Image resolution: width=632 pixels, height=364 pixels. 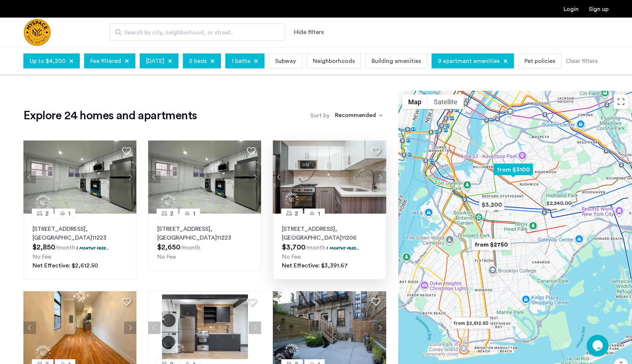 What do you see at coordinates (622, 102) in the screenshot?
I see `button: Toggle fullscreen view` at bounding box center [622, 102].